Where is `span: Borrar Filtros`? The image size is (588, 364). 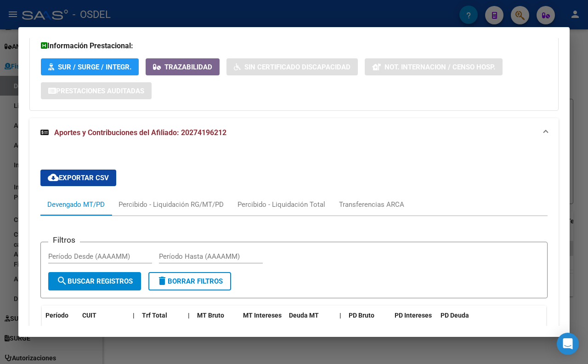 span: Borrar Filtros is located at coordinates (190, 281).